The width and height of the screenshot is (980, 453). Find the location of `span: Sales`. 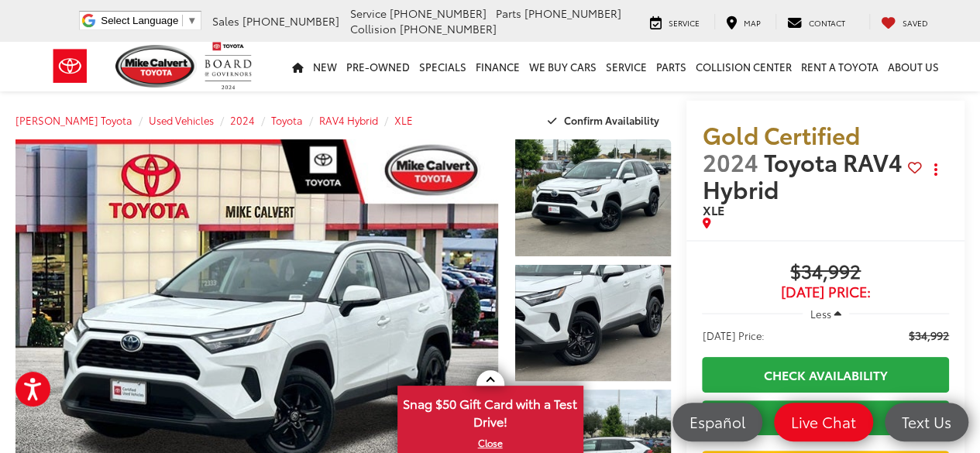

span: Sales is located at coordinates (226, 21).